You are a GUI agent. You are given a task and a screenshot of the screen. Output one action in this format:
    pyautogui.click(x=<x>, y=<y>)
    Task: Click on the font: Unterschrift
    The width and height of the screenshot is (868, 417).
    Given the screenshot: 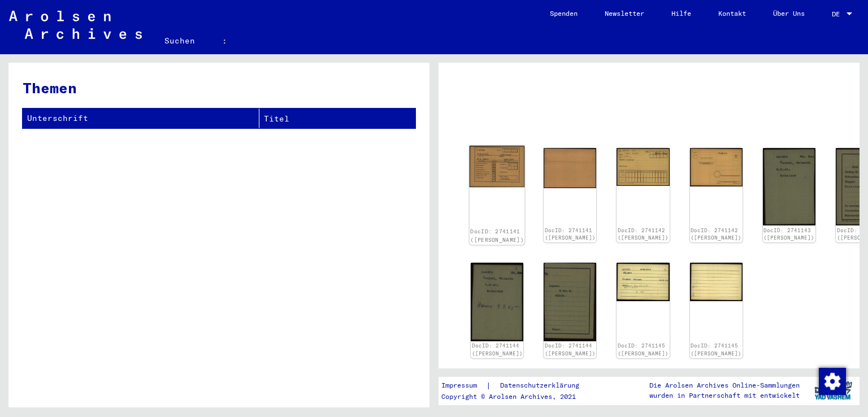 What is the action you would take?
    pyautogui.click(x=58, y=118)
    